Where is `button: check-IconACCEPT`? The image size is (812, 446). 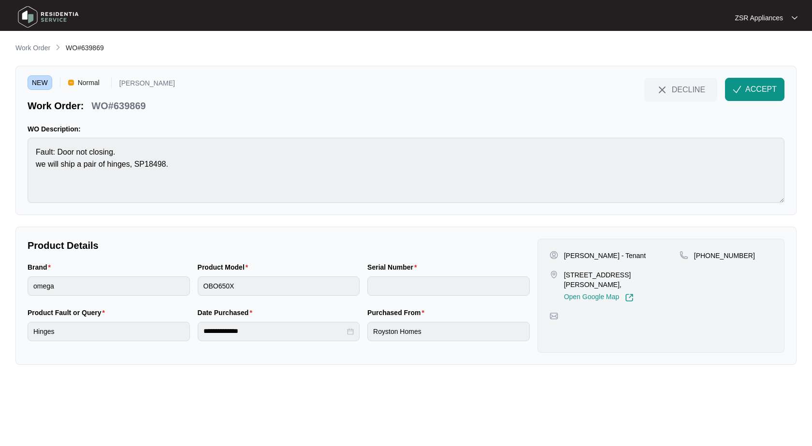
button: check-IconACCEPT is located at coordinates (755, 89).